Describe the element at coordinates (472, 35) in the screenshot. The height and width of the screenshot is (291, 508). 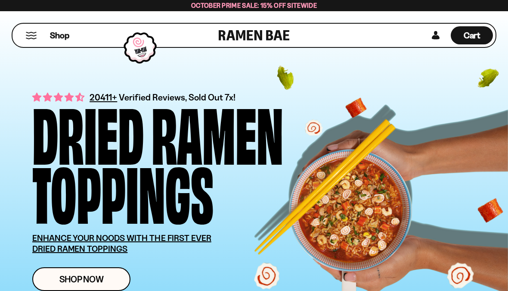
I see `span: Cart` at that location.